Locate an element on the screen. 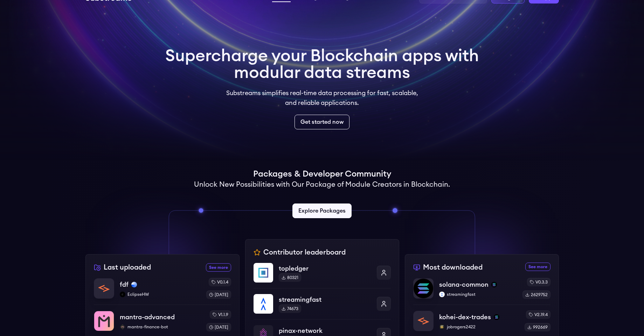 This screenshot has height=336, width=644. div: 992669 is located at coordinates (538, 328).